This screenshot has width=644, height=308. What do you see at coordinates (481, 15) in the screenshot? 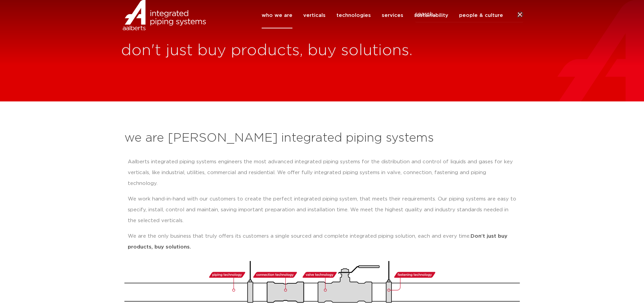
I see `a: people & culture` at bounding box center [481, 15].